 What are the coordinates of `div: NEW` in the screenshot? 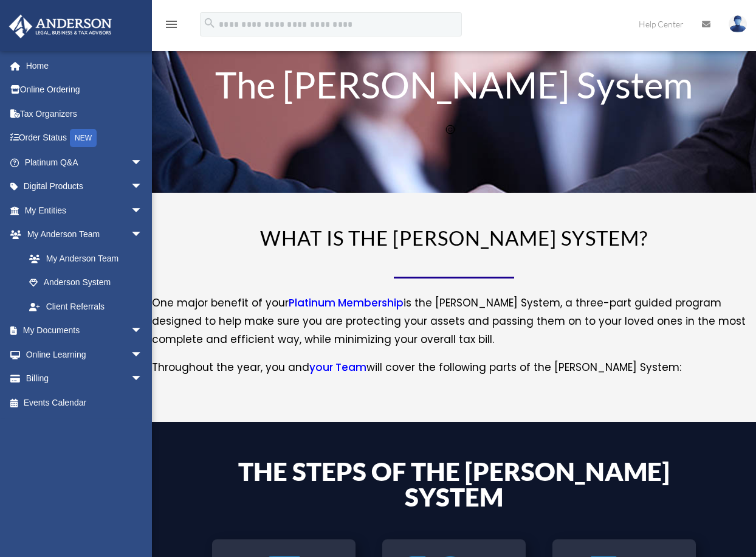 It's located at (83, 138).